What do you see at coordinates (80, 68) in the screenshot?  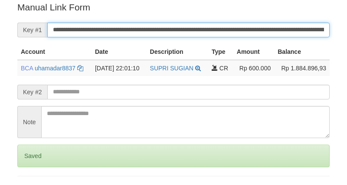 I see `a: Copy uhamadar8837 to clipboard` at bounding box center [80, 68].